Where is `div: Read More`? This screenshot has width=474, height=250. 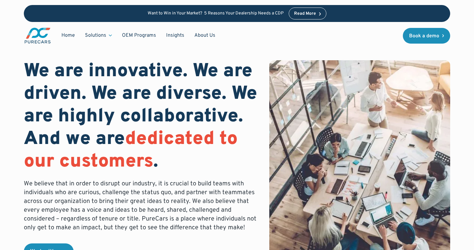
div: Read More is located at coordinates (305, 14).